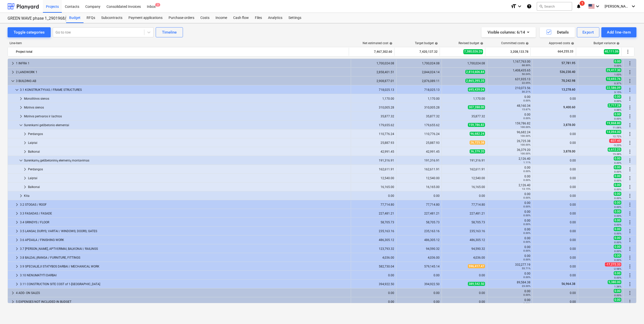 This screenshot has width=644, height=324. I want to click on div: 42,991.45, so click(419, 152).